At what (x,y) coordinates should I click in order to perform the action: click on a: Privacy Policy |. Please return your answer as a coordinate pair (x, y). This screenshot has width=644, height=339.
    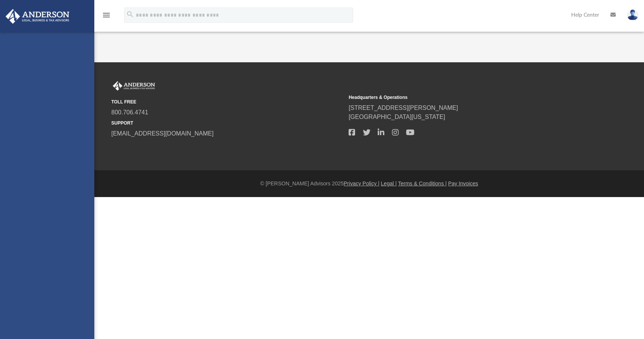
    Looking at the image, I should click on (361, 184).